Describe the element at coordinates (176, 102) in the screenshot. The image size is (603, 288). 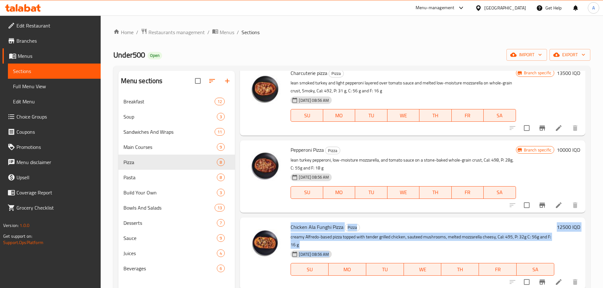
I see `div: Breakfast12` at that location.